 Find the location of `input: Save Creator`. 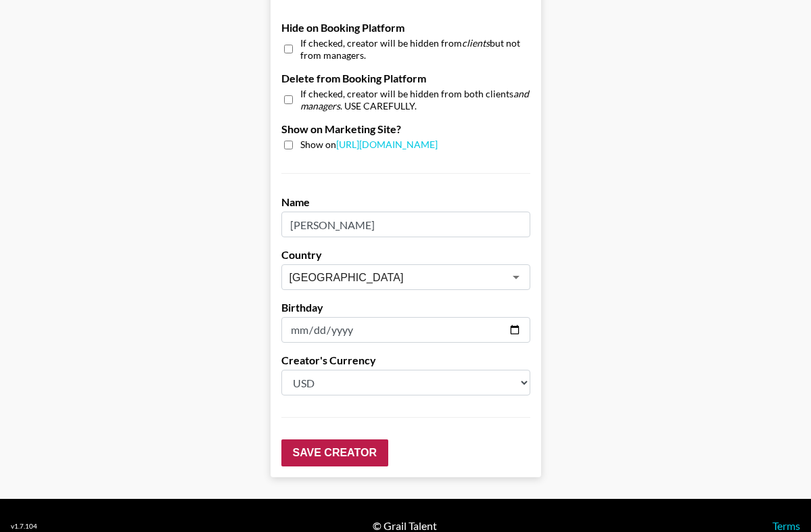

input: Save Creator is located at coordinates (335, 453).